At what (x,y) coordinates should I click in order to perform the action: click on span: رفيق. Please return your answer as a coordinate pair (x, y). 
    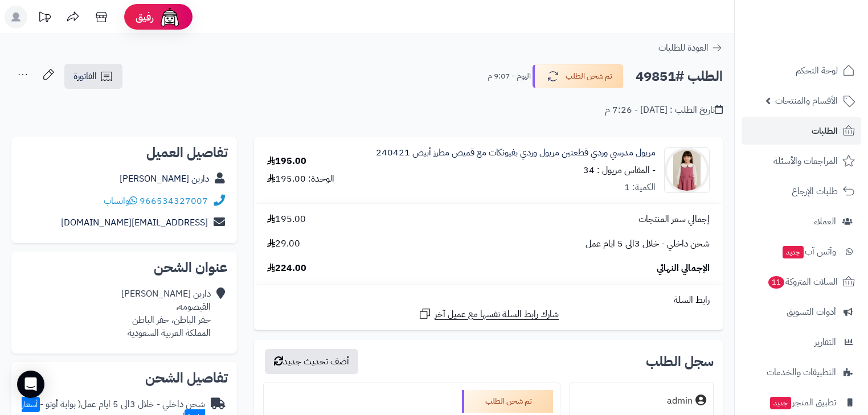
    Looking at the image, I should click on (145, 17).